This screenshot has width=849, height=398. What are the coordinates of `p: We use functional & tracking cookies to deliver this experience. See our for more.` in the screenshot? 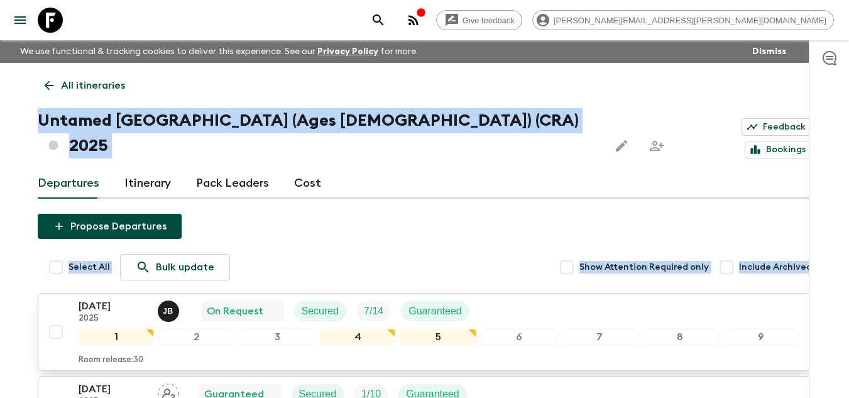 It's located at (219, 52).